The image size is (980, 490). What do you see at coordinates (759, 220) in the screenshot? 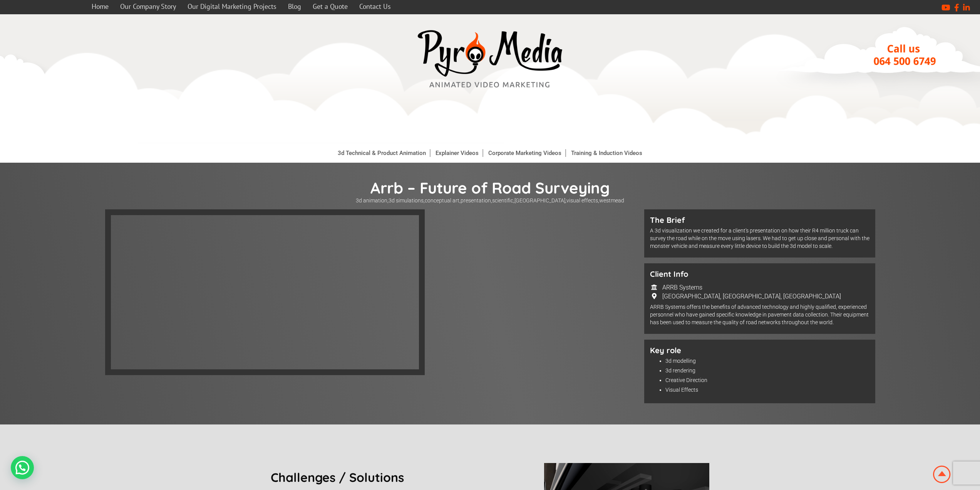
I see `h5: The Brief` at bounding box center [759, 220].